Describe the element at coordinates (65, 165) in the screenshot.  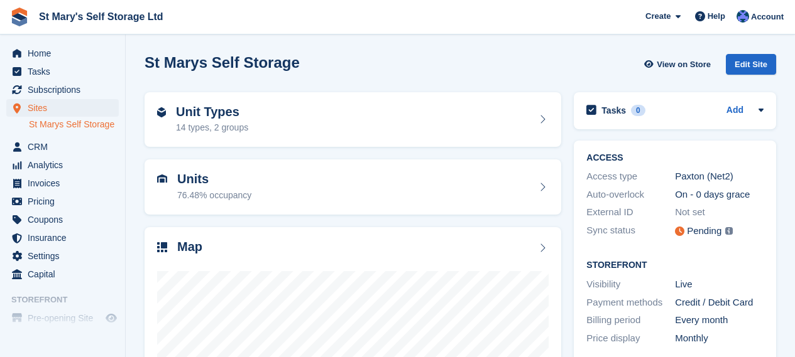
I see `span: Analytics` at that location.